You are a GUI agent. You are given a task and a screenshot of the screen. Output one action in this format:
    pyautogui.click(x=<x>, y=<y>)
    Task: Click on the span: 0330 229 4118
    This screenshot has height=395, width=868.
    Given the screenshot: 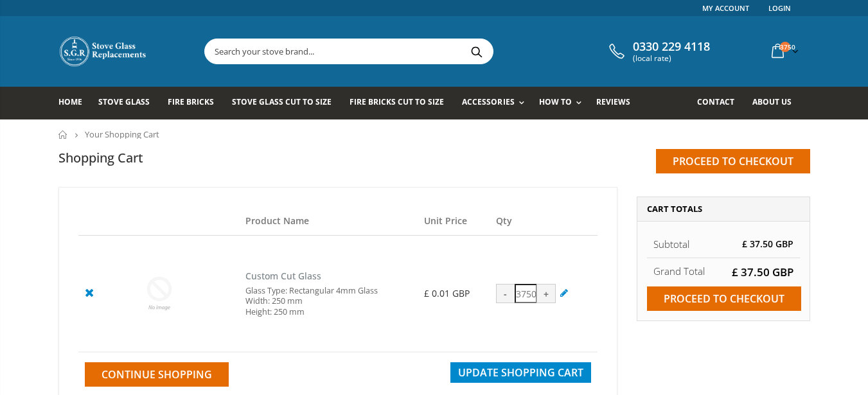 What is the action you would take?
    pyautogui.click(x=671, y=47)
    